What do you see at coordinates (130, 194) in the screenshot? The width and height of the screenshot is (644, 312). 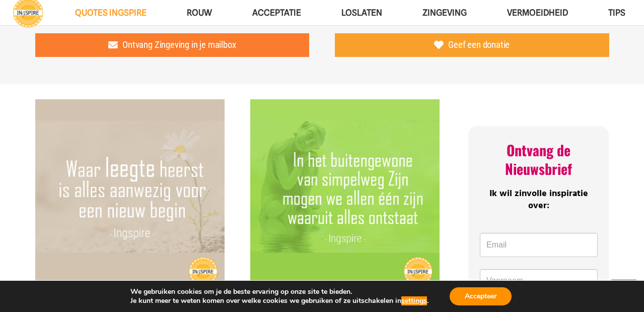 I see `img: Waar leegte heerst is alles aanwezig voor een nieuw begin - citaat van schrijfster Inge Geertzen ...` at bounding box center [130, 194].